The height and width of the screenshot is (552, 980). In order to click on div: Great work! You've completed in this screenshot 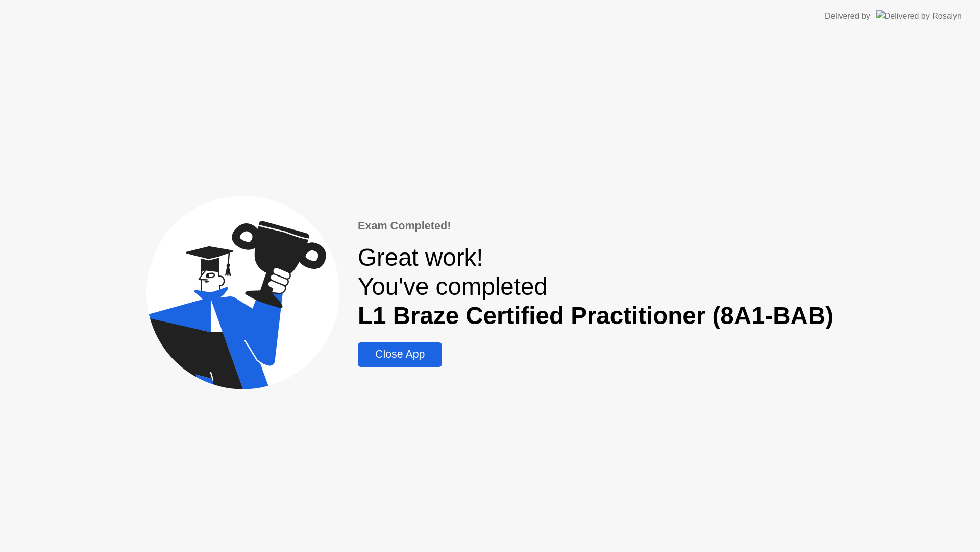, I will do `click(596, 286)`.